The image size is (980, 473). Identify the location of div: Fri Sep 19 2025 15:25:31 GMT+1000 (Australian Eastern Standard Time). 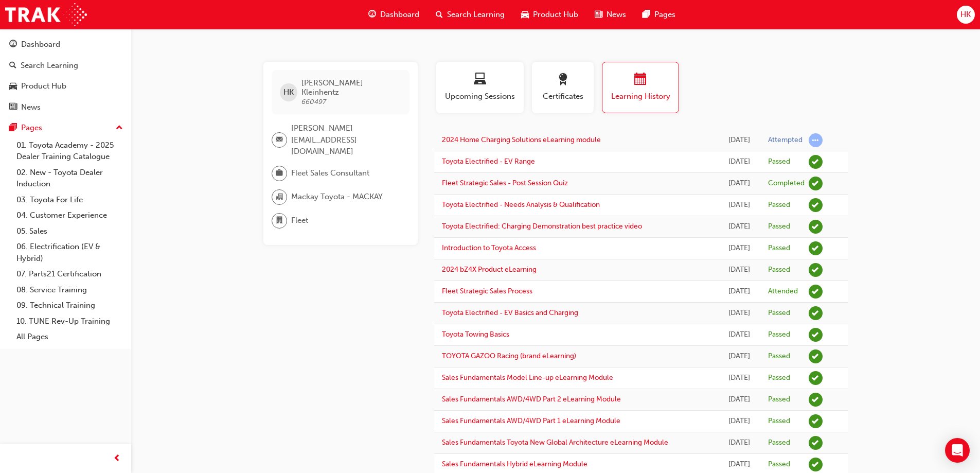
(739, 183).